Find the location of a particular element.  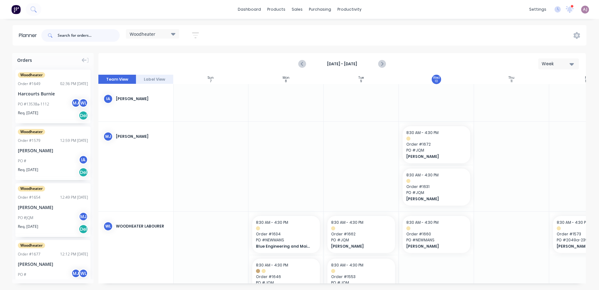

a: dashboard is located at coordinates (249, 9).